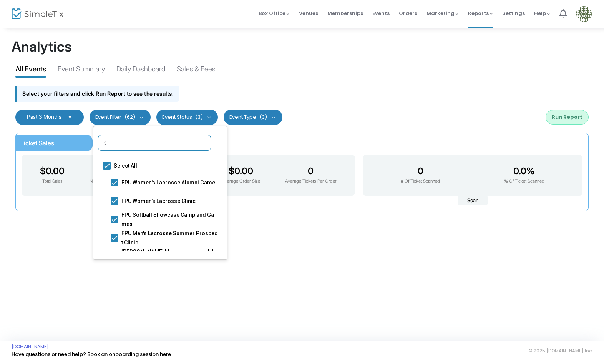 The image size is (604, 364). What do you see at coordinates (274, 13) in the screenshot?
I see `span: Box Office` at bounding box center [274, 13].